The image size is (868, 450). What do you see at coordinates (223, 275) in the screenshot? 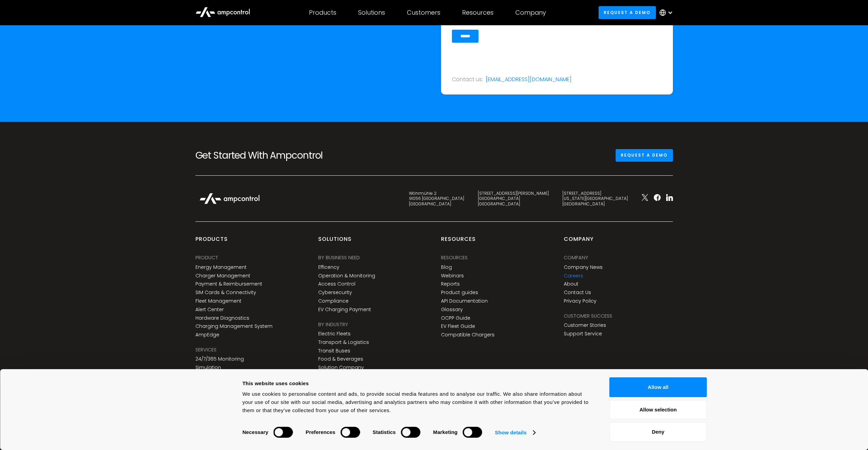
I see `a: Charger Management` at bounding box center [223, 275].